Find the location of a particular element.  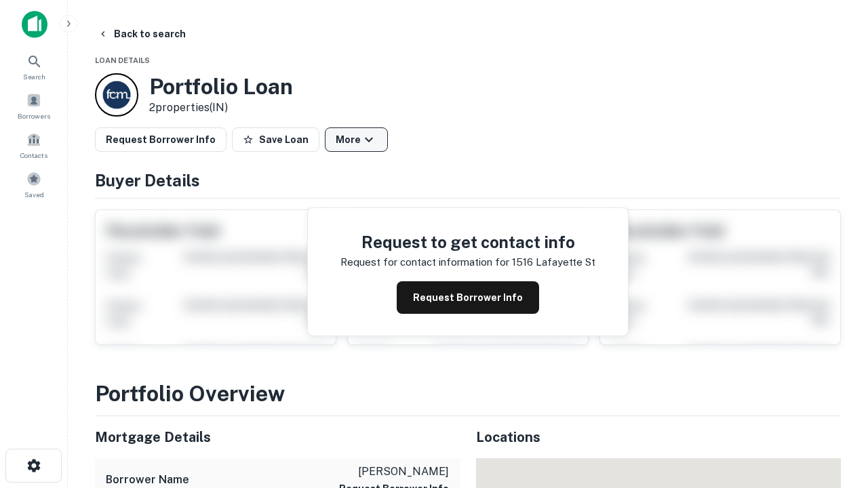

img: capitalize-icon.png is located at coordinates (34, 24).